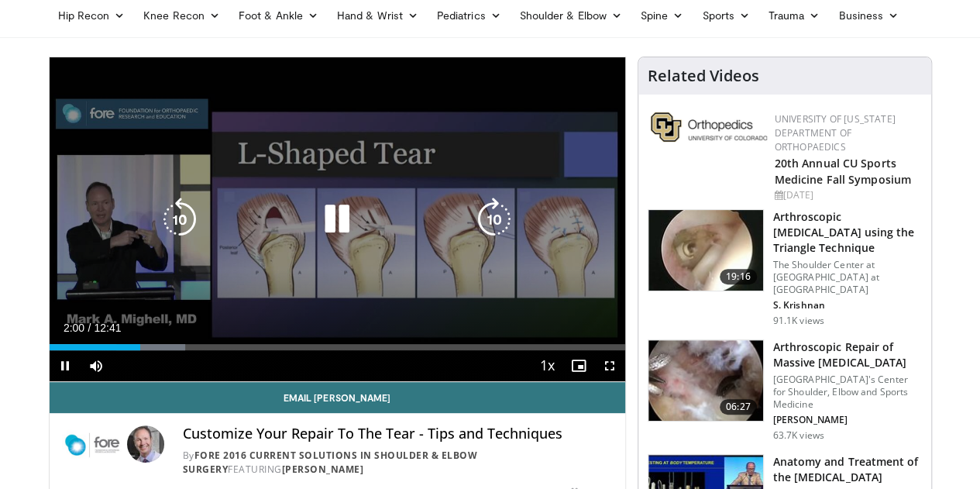  What do you see at coordinates (848, 305) in the screenshot?
I see `p: S. Krishnan` at bounding box center [848, 305].